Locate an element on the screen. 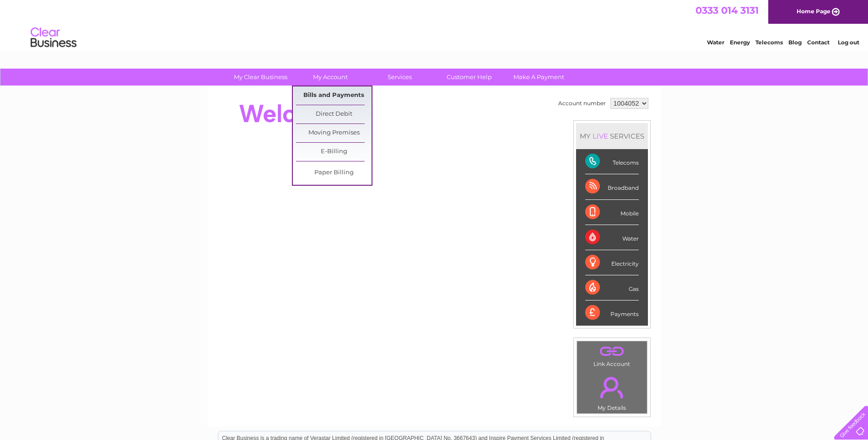 This screenshot has height=440, width=868. div: Broadband is located at coordinates (612, 187).